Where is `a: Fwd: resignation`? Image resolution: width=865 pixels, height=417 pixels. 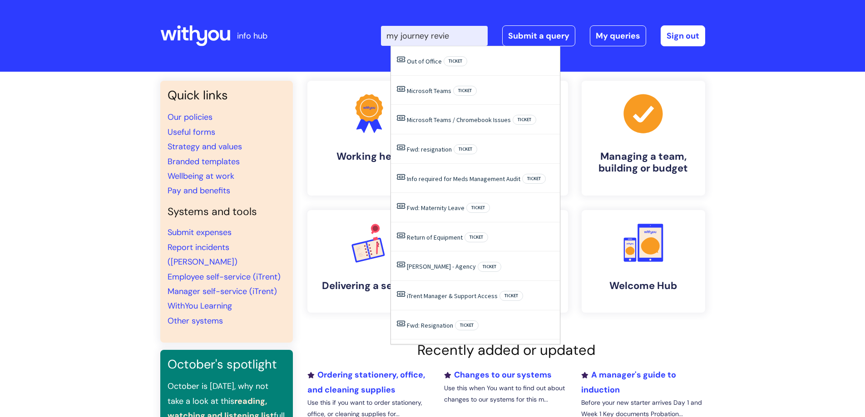 a: Fwd: resignation is located at coordinates (429, 149).